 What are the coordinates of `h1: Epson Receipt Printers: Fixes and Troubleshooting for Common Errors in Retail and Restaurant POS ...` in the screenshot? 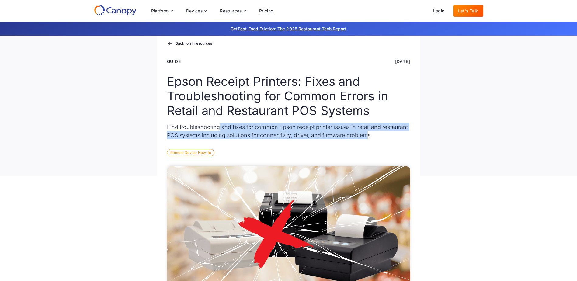 It's located at (289, 96).